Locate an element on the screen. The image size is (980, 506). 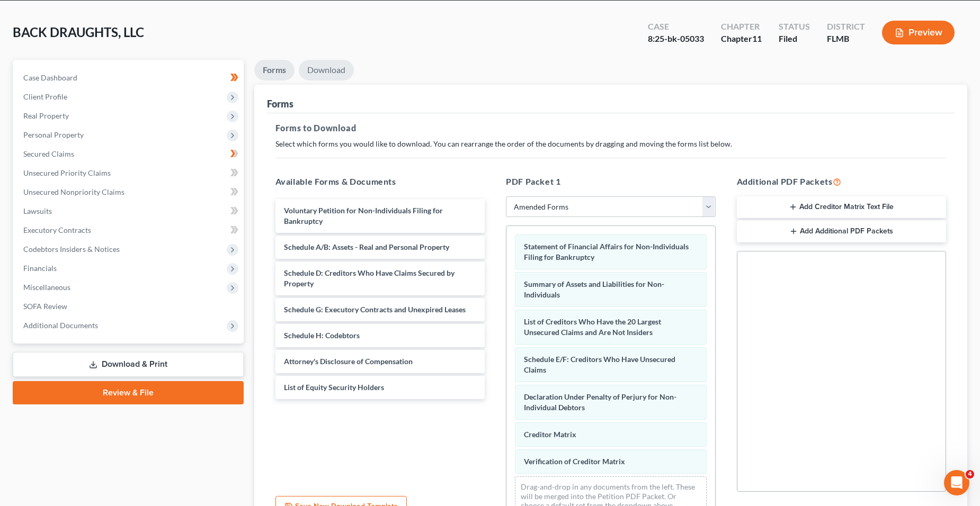
span: Secured Claims is located at coordinates (48, 154).